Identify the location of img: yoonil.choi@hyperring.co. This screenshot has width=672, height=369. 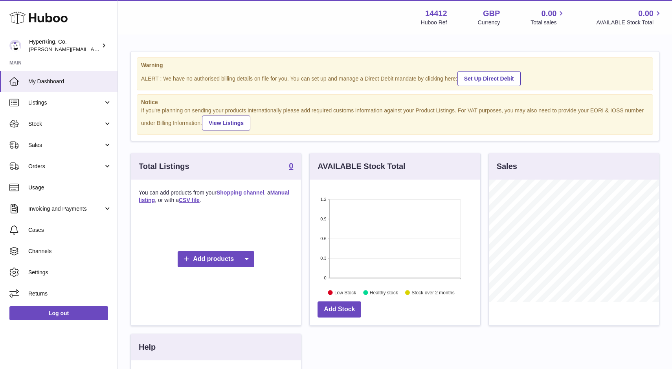
(15, 46).